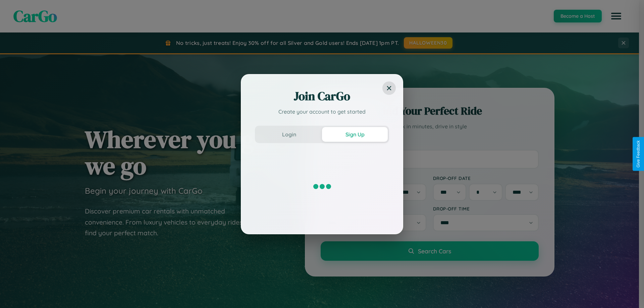 Image resolution: width=644 pixels, height=308 pixels. I want to click on button: Login, so click(289, 134).